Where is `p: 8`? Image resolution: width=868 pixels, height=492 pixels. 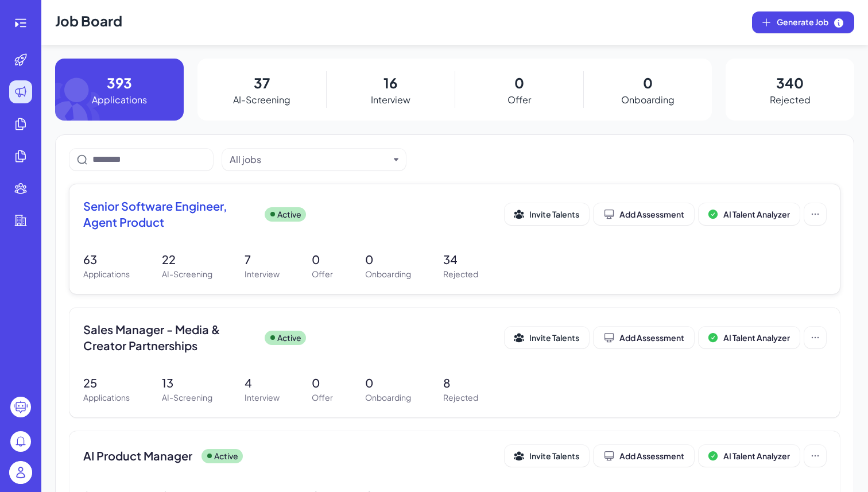 p: 8 is located at coordinates (460, 383).